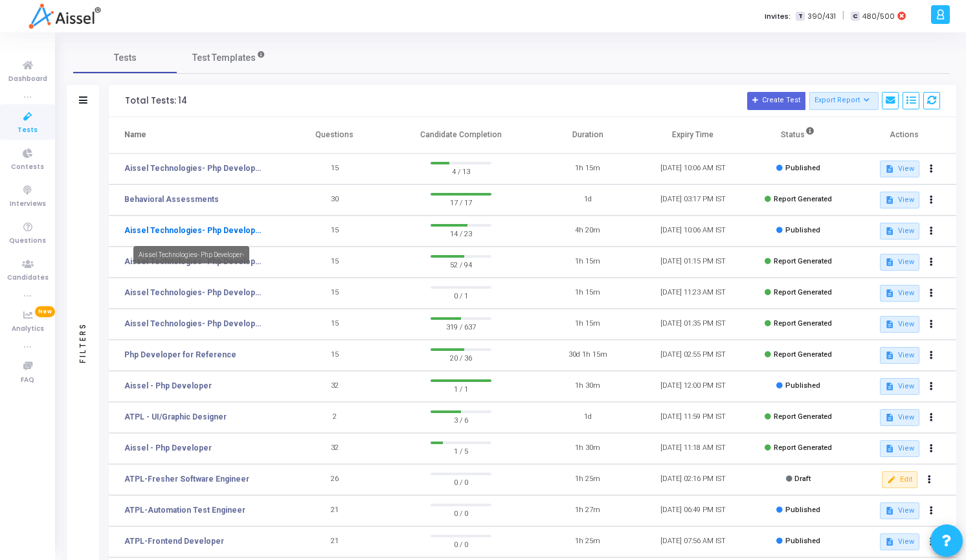 The image size is (966, 560). What do you see at coordinates (185, 510) in the screenshot?
I see `a: ATPL-Automation Test Engineer` at bounding box center [185, 510].